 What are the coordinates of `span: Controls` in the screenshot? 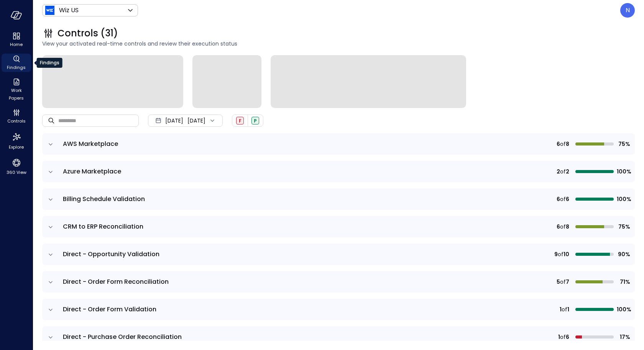 It's located at (17, 121).